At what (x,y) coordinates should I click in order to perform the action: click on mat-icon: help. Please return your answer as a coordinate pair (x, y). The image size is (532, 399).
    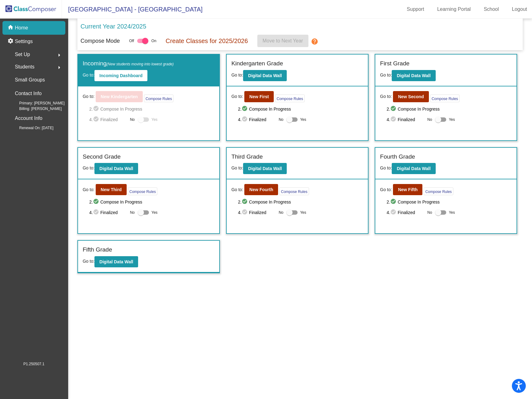
    Looking at the image, I should click on (315, 41).